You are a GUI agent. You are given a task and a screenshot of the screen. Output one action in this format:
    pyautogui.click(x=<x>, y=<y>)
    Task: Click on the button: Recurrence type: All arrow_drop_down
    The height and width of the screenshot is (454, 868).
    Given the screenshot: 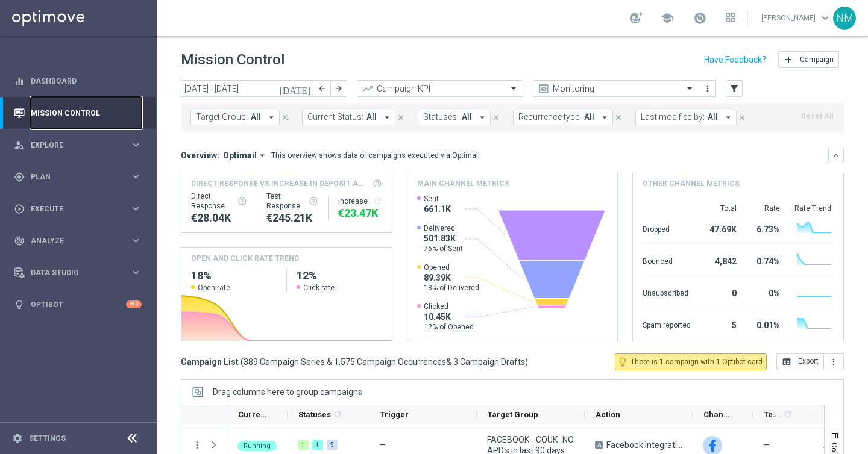 What is the action you would take?
    pyautogui.click(x=563, y=117)
    